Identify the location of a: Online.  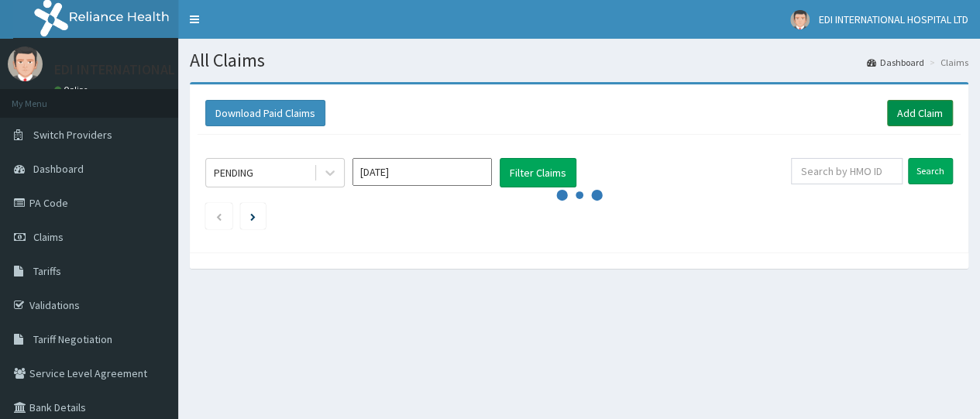
(73, 90).